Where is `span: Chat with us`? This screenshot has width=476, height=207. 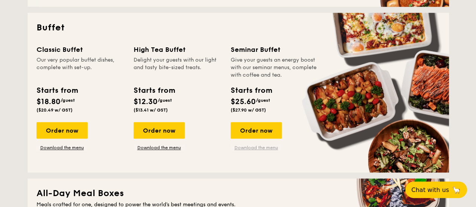
span: Chat with us is located at coordinates (430, 190).